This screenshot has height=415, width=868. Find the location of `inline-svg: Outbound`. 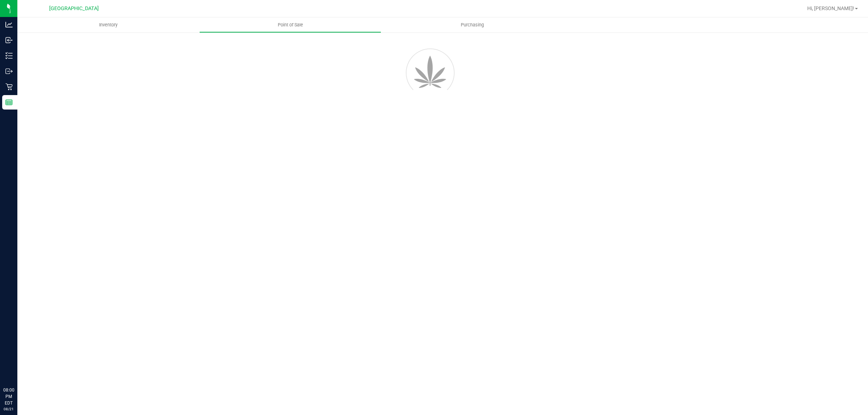

inline-svg: Outbound is located at coordinates (9, 71).